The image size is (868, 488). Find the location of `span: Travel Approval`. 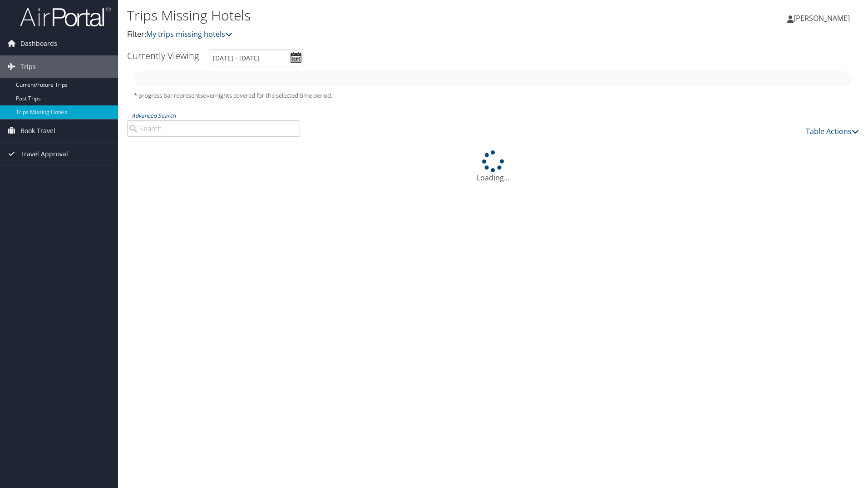

span: Travel Approval is located at coordinates (44, 154).